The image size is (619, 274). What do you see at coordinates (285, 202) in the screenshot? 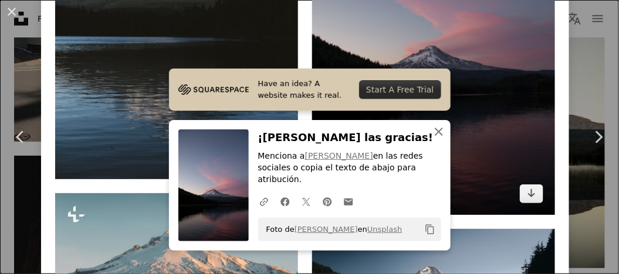
I see `a: Comparte en Facebook` at bounding box center [285, 202].